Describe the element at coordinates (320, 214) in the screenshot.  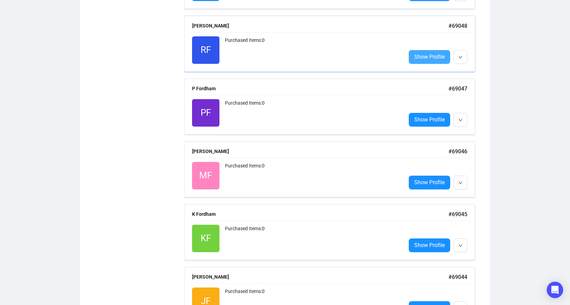
I see `div: K Fordham` at that location.